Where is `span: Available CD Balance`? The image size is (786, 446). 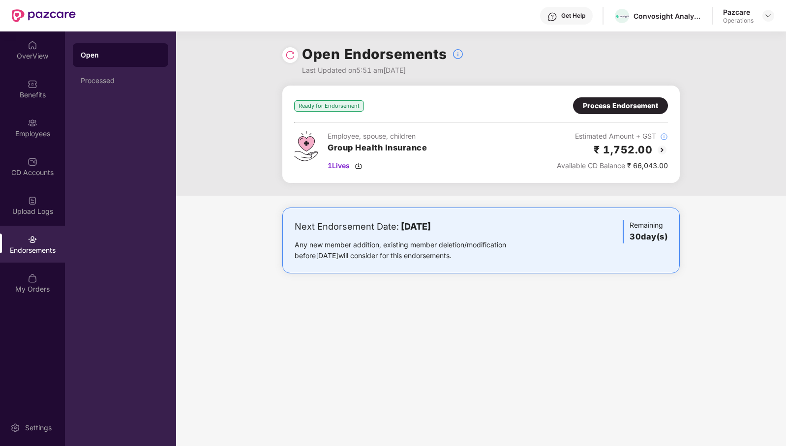
span: Available CD Balance is located at coordinates (591, 165).